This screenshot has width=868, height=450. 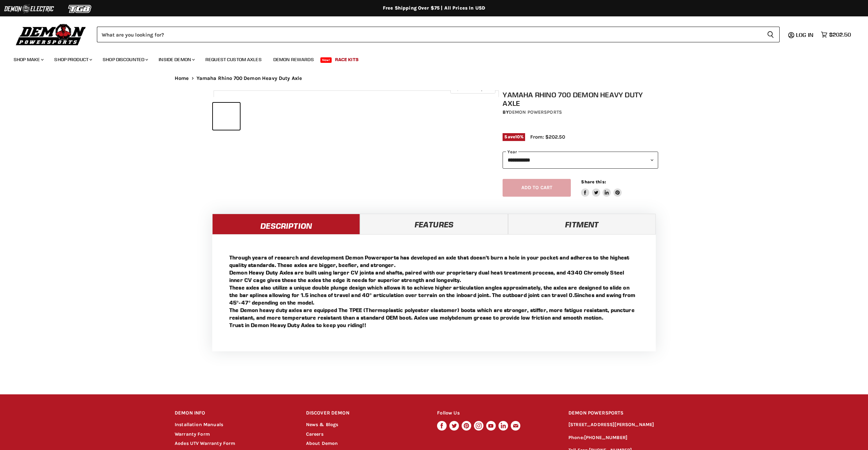 I want to click on div: Free Shipping Over $75 | All Prices In USD, so click(x=434, y=8).